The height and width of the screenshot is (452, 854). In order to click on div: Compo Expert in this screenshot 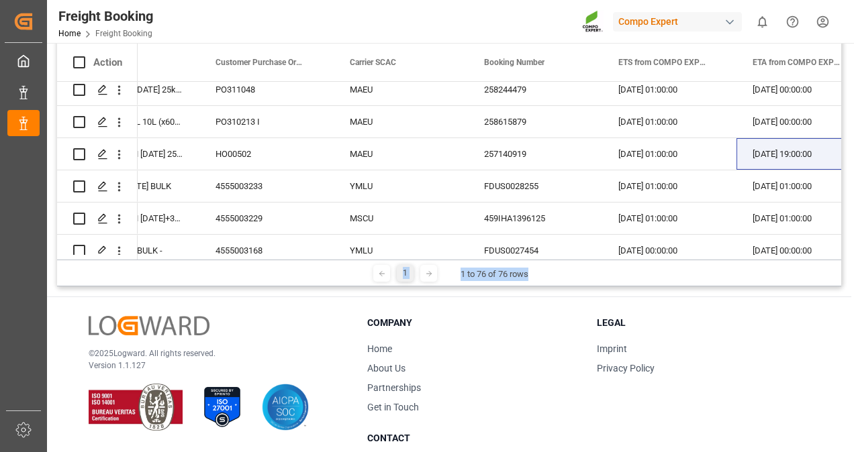, I will do `click(677, 21)`.